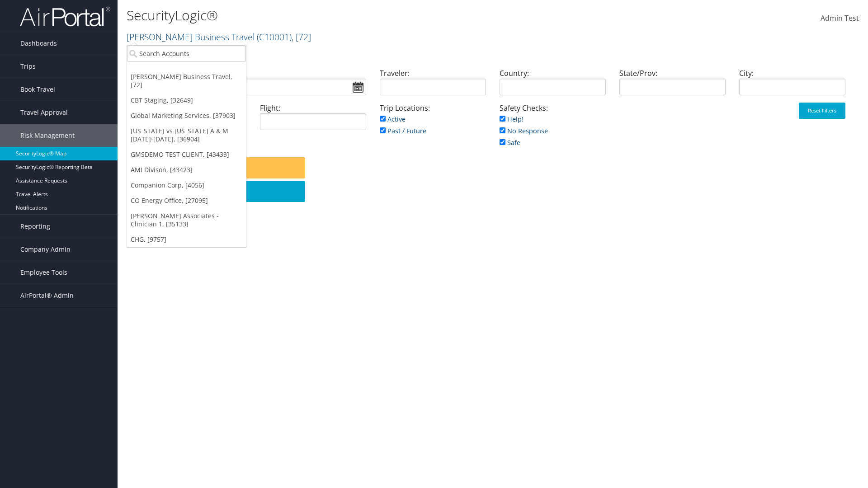  I want to click on div: City:, so click(792, 85).